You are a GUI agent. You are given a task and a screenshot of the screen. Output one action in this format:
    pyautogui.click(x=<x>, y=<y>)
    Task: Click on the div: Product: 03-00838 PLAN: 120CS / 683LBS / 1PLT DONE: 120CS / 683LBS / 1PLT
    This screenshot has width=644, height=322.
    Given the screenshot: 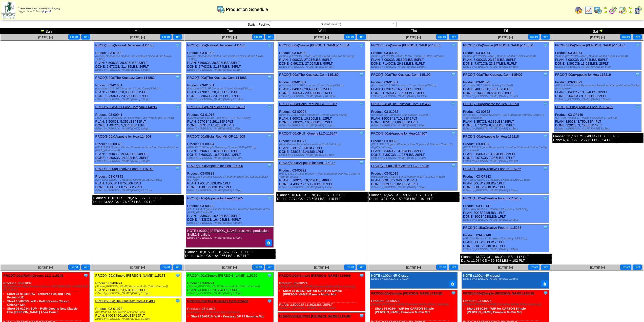 What is the action you would take?
    pyautogui.click(x=229, y=178)
    